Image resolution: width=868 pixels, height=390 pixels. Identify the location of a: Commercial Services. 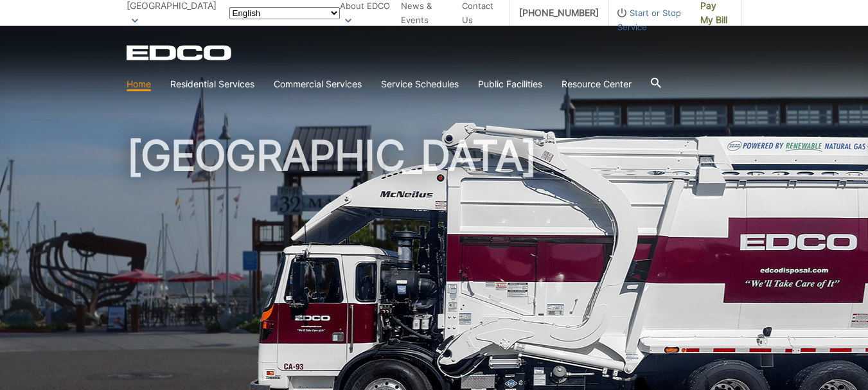
(317, 85).